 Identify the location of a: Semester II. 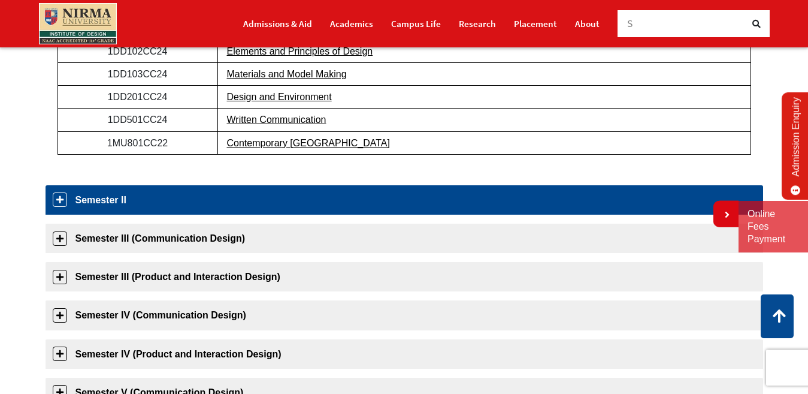
(404, 199).